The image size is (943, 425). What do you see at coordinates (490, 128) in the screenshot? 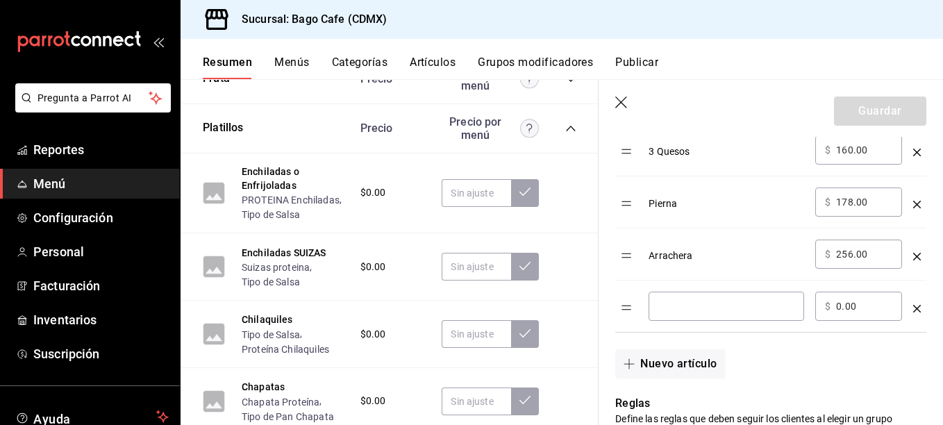
I see `div: Precio por menú` at bounding box center [490, 128].